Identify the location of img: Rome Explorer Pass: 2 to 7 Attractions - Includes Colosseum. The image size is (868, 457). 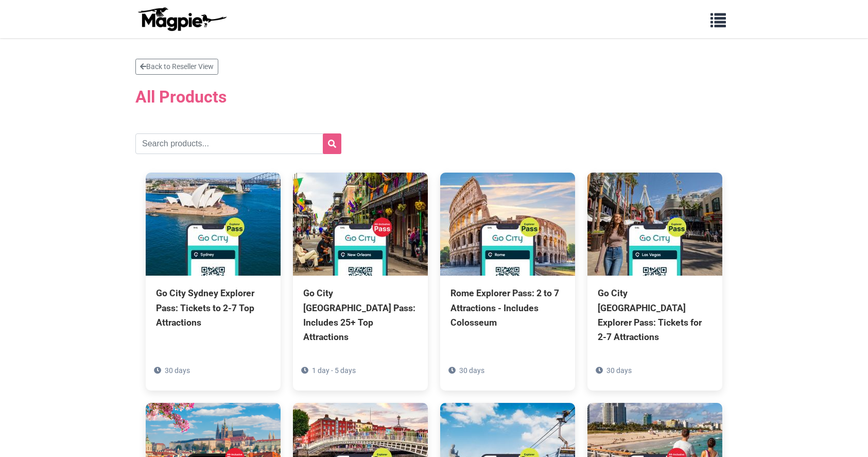
(507, 224).